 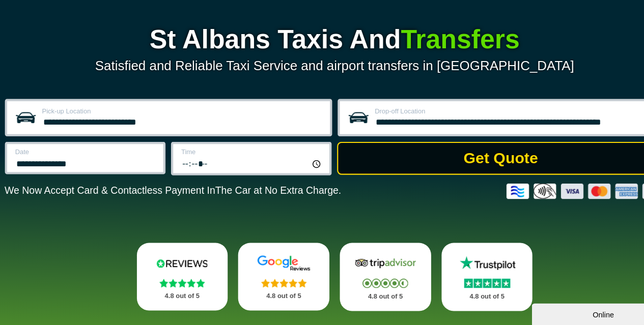 I want to click on div: Online, so click(x=66, y=12).